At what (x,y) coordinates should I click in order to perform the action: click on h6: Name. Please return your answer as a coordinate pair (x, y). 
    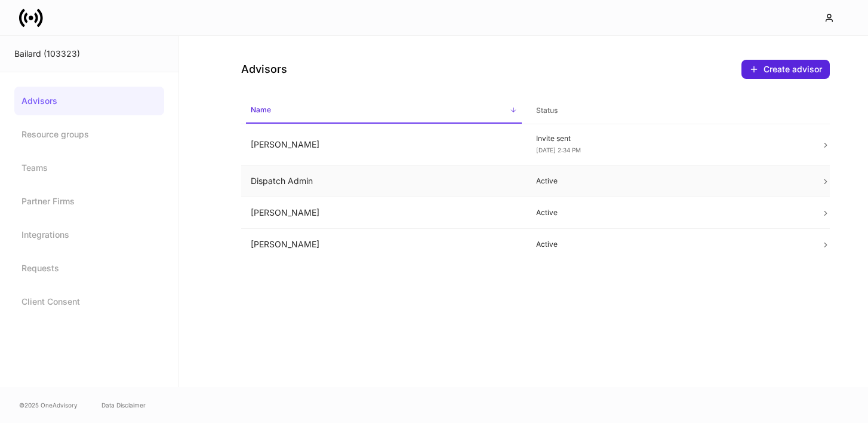
    Looking at the image, I should click on (261, 109).